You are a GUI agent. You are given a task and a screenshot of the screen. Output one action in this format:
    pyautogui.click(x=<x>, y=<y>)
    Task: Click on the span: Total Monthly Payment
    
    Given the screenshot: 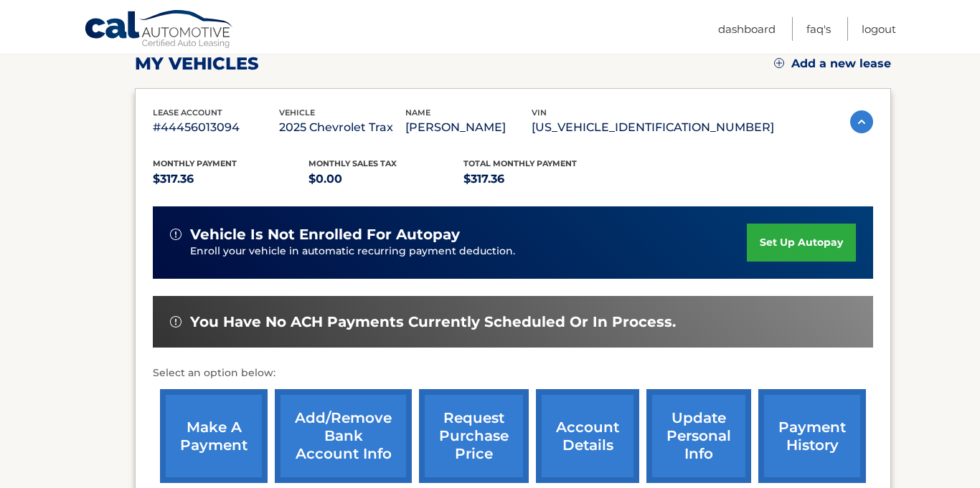 What is the action you would take?
    pyautogui.click(x=520, y=163)
    